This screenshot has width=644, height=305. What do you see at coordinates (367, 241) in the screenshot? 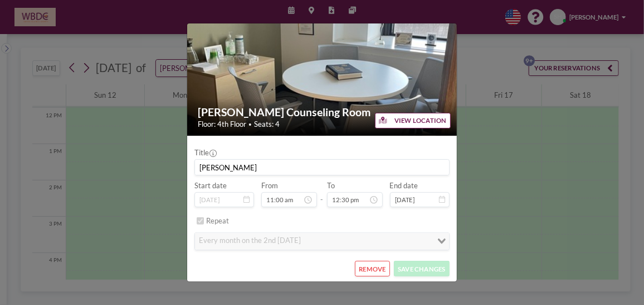
I see `input: Search for option` at bounding box center [367, 241].